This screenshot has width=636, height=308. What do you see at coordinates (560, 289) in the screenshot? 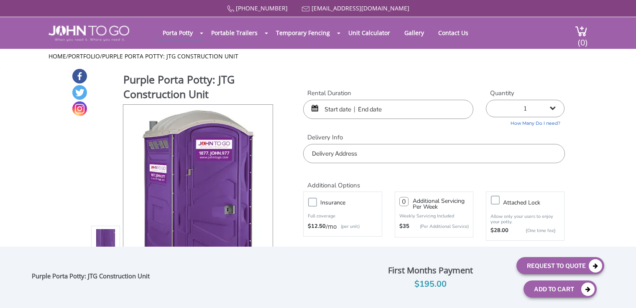
I see `button: Add To Cart` at bounding box center [560, 289].